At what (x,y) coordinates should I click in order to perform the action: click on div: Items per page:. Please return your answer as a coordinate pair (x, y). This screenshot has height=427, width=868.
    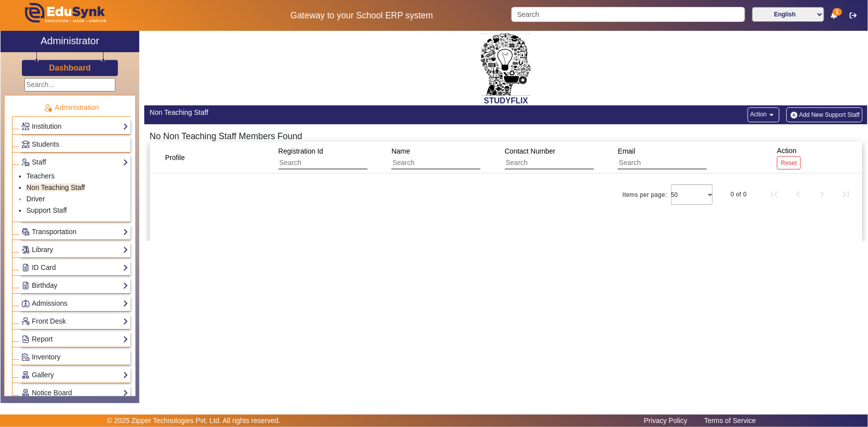
    Looking at the image, I should click on (645, 195).